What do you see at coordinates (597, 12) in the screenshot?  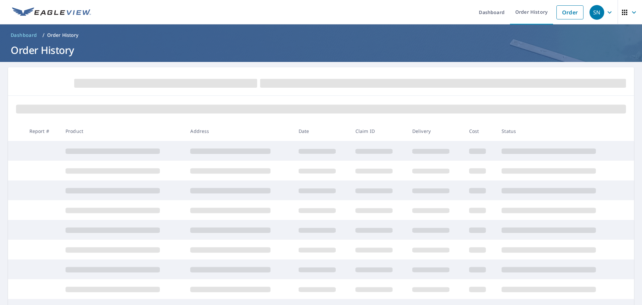 I see `div: SN` at bounding box center [597, 12].